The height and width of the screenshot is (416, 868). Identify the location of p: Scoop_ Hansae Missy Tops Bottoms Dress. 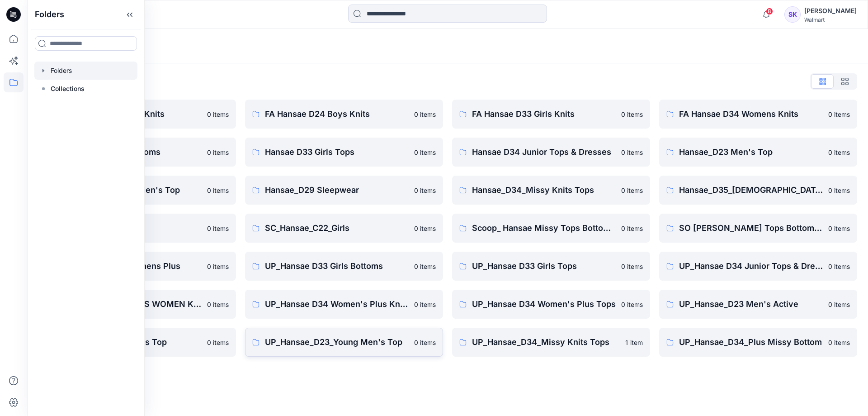
(544, 228).